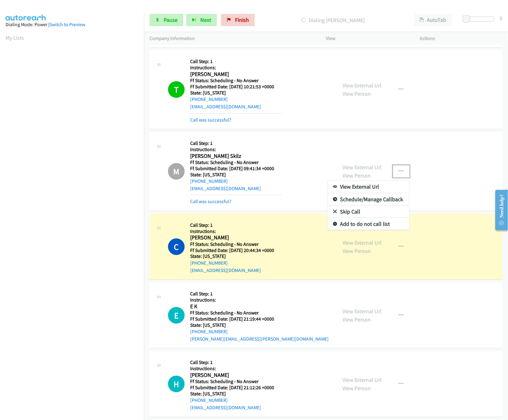 This screenshot has height=420, width=508. What do you see at coordinates (11, 24) in the screenshot?
I see `div: Open Resource Center` at bounding box center [11, 24].